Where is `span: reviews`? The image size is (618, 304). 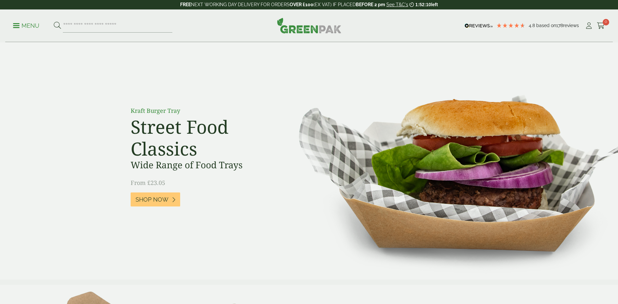 span: reviews is located at coordinates (571, 25).